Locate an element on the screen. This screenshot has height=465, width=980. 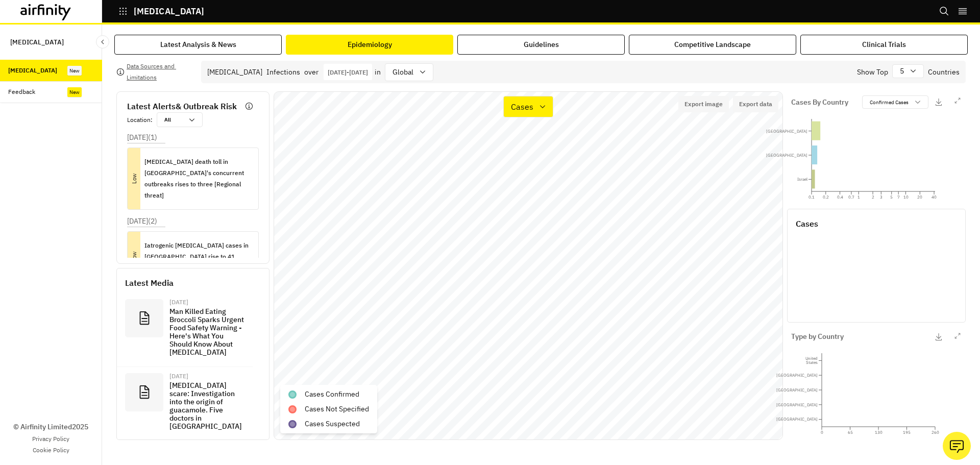
button: Export image is located at coordinates (703, 104).